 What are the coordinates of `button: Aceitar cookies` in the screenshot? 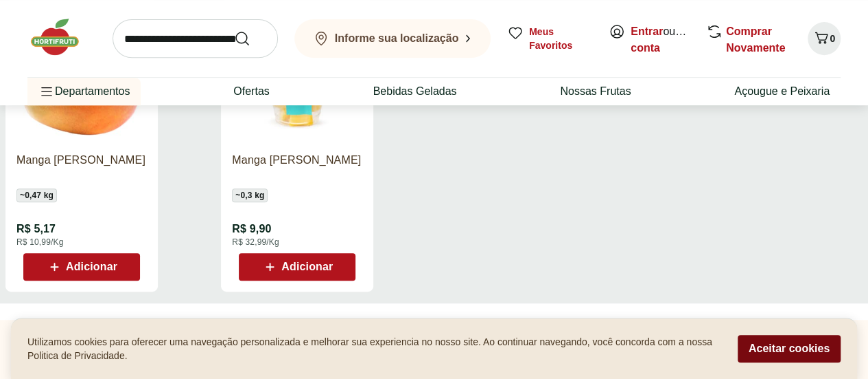 It's located at (789, 348).